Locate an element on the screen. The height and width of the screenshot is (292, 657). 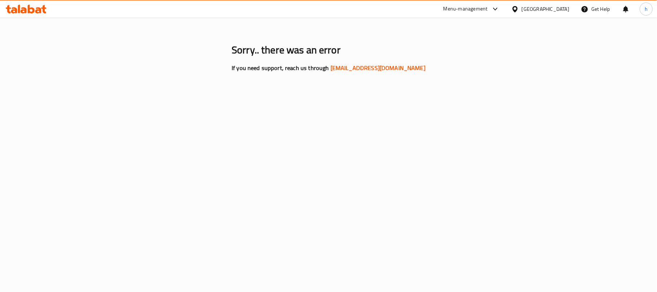
div: Menu-management is located at coordinates (465, 9).